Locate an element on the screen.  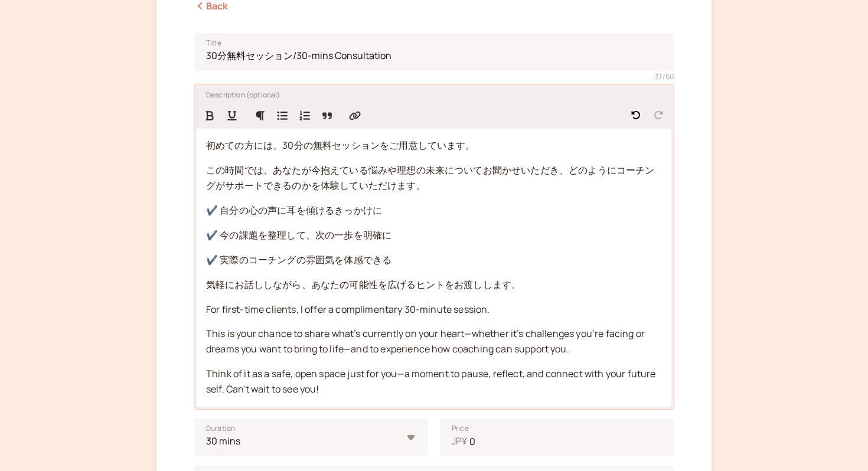
button: Redo is located at coordinates (658, 115).